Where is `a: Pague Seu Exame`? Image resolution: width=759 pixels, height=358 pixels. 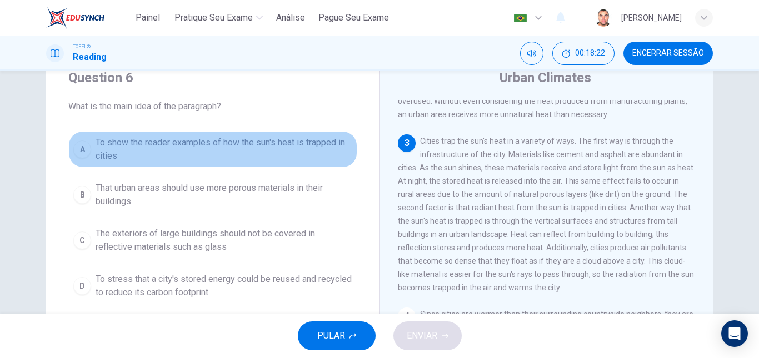 a: Pague Seu Exame is located at coordinates (353, 18).